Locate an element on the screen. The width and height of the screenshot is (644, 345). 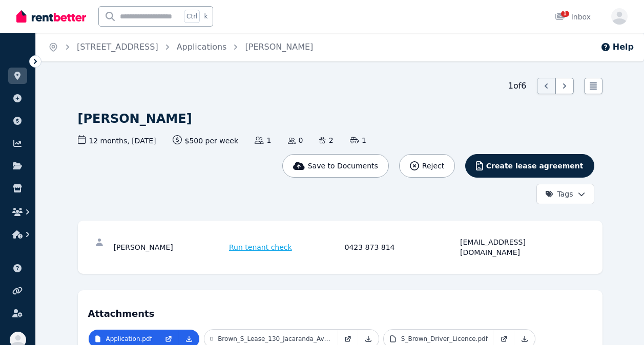
nav: Breadcrumb is located at coordinates (180, 47).